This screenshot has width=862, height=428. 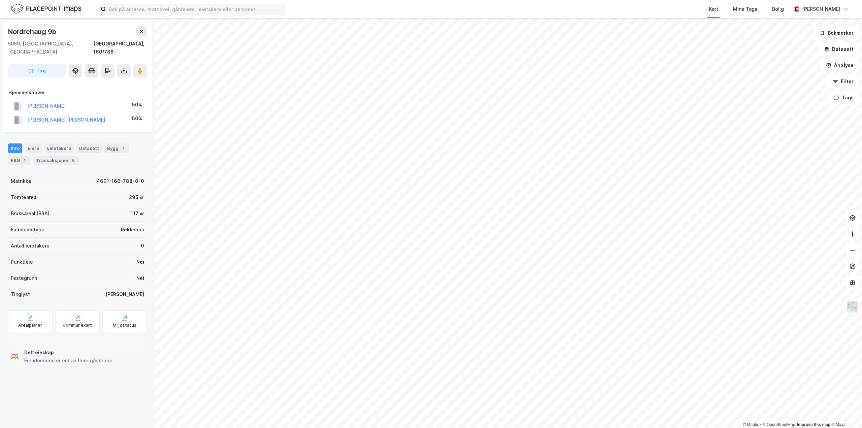 What do you see at coordinates (117, 148) in the screenshot?
I see `div: Bygg` at bounding box center [117, 148].